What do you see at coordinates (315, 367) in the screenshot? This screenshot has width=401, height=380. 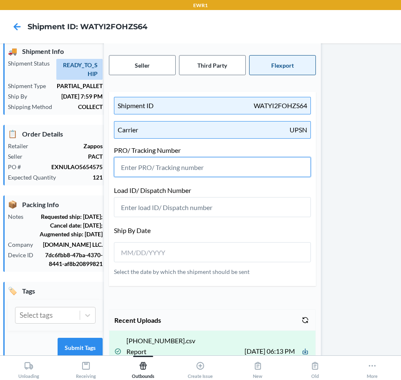 I see `button: Old` at bounding box center [315, 367].